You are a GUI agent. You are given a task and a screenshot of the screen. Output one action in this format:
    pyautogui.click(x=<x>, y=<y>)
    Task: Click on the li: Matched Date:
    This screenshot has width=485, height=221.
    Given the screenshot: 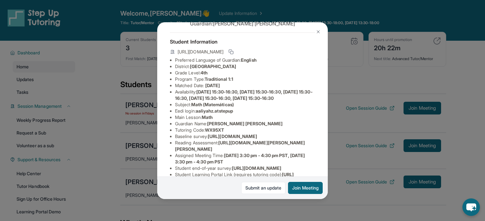 What is the action you would take?
    pyautogui.click(x=245, y=86)
    